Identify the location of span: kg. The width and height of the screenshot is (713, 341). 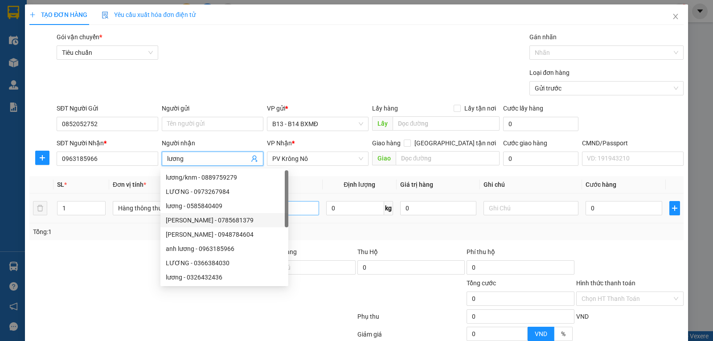
(389, 208).